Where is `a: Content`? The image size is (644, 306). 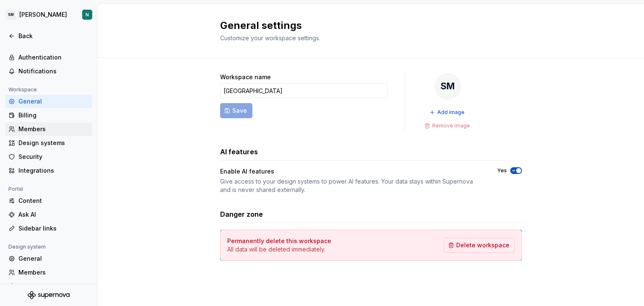 a: Content is located at coordinates (49, 201).